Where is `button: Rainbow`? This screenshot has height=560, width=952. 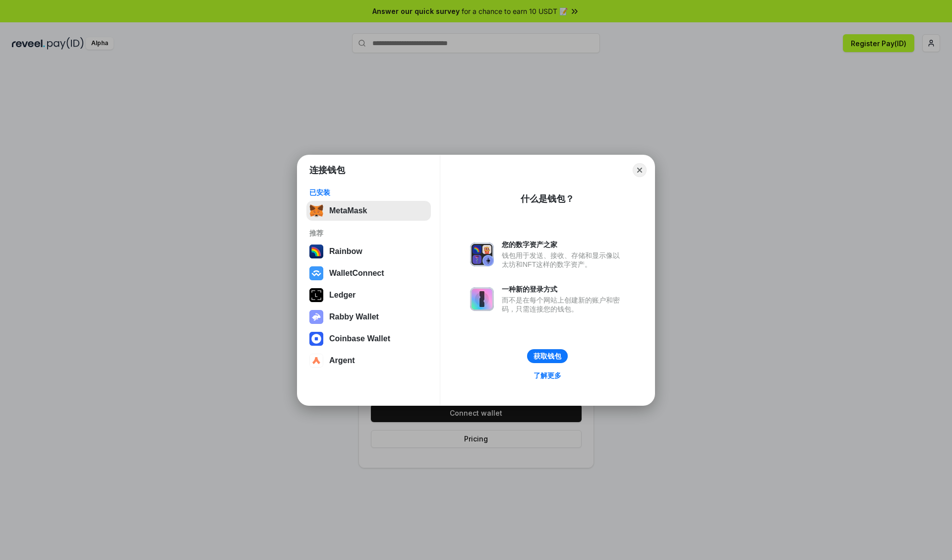 button: Rainbow is located at coordinates (369, 251).